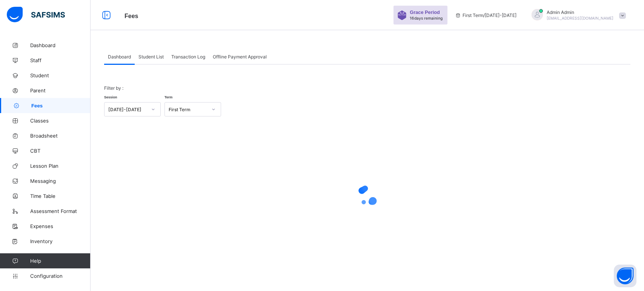  Describe the element at coordinates (61, 151) in the screenshot. I see `span: CBT` at that location.